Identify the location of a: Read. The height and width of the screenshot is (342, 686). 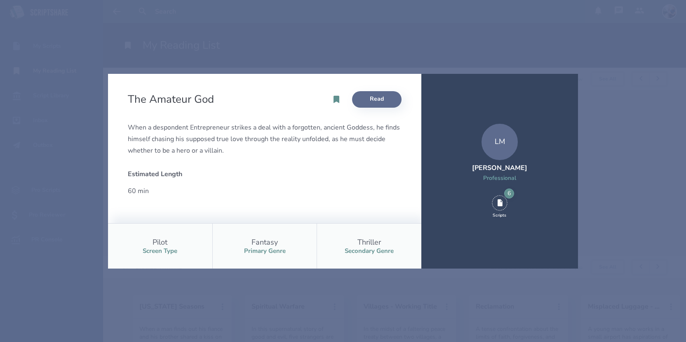
(377, 99).